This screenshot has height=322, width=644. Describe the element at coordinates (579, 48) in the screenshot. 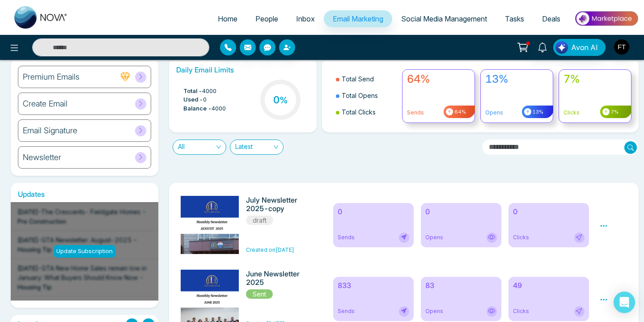

I see `button: Avon AI` at that location.